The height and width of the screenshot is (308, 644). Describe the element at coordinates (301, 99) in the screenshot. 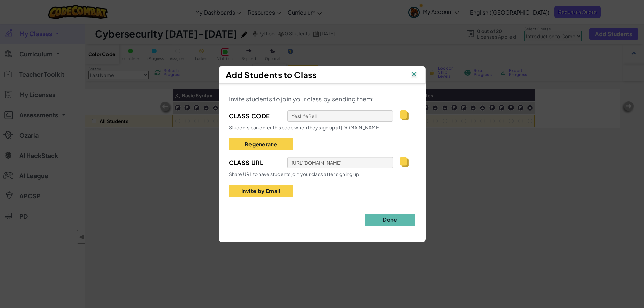

I see `span: Invite students to join your class by sending them:` at that location.